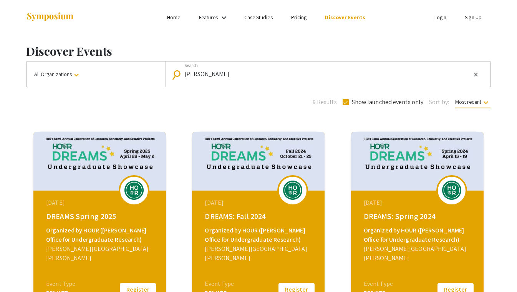  What do you see at coordinates (418, 216) in the screenshot?
I see `div: DREAMS: Spring 2024` at bounding box center [418, 216].